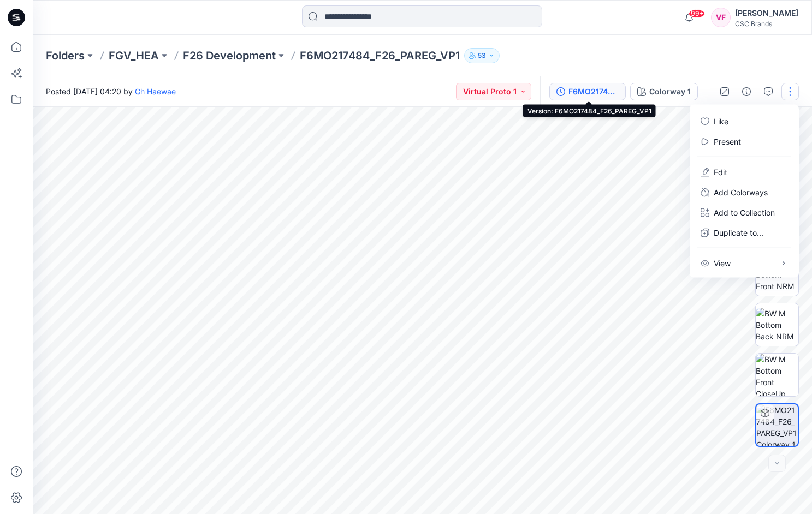 This screenshot has width=812, height=514. Describe the element at coordinates (727, 141) in the screenshot. I see `a: Present` at that location.